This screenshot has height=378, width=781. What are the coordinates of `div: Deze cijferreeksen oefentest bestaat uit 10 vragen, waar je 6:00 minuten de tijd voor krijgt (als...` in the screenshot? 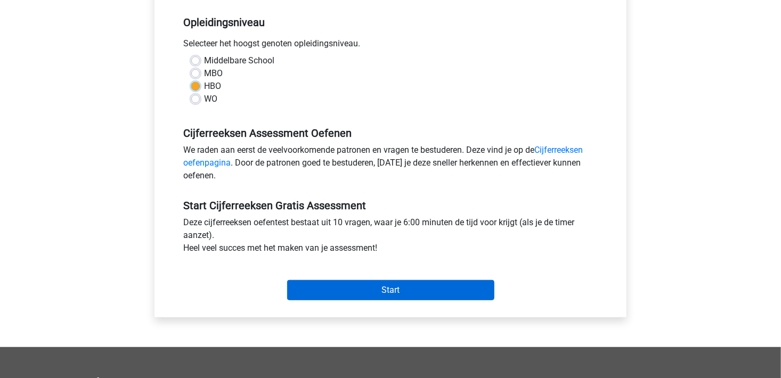 It's located at (390, 238).